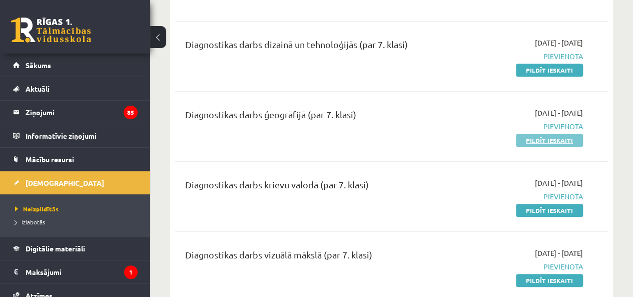  What do you see at coordinates (82, 112) in the screenshot?
I see `legend: Ziņojumi` at bounding box center [82, 112].